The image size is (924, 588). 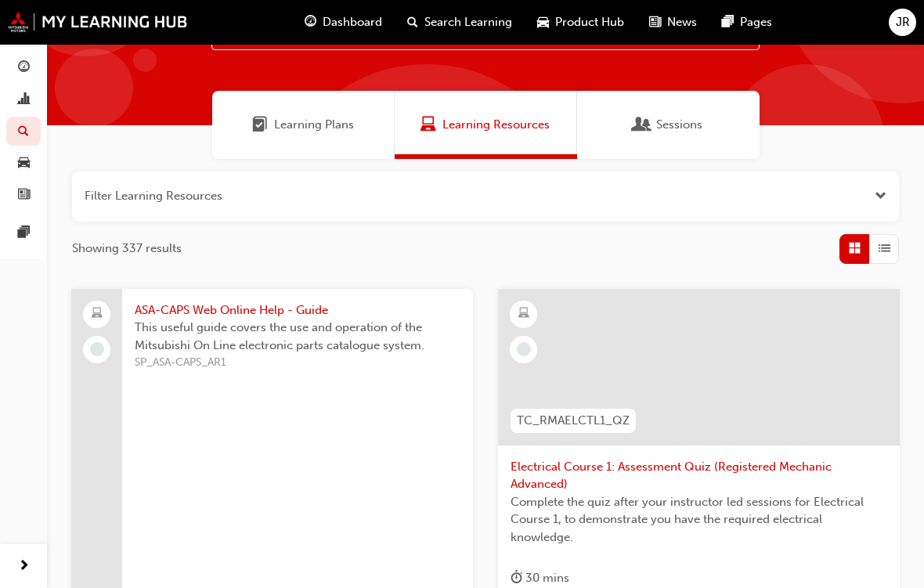 I want to click on button: JR, so click(x=902, y=22).